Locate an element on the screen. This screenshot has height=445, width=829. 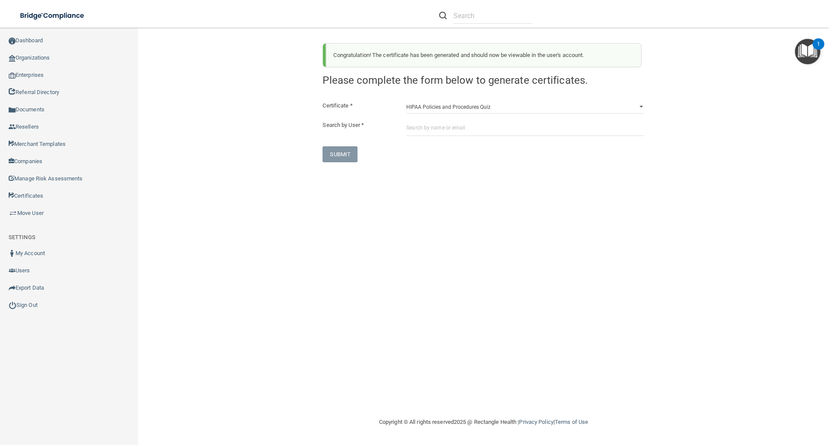
div: Copyright © All rights reserved 2025 @ Rectangle Health | | is located at coordinates (483, 422).